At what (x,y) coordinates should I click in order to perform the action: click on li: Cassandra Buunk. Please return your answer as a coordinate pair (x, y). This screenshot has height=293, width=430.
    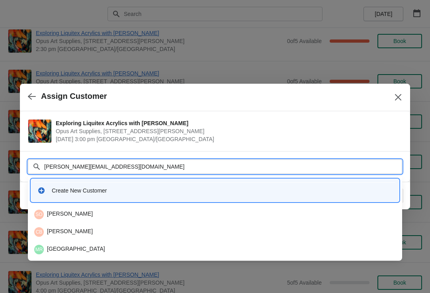
    Looking at the image, I should click on (215, 231).